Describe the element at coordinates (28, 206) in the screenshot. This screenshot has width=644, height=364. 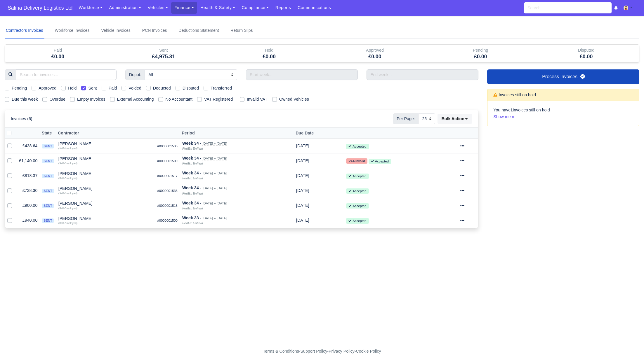
I see `td: £900.00` at that location.